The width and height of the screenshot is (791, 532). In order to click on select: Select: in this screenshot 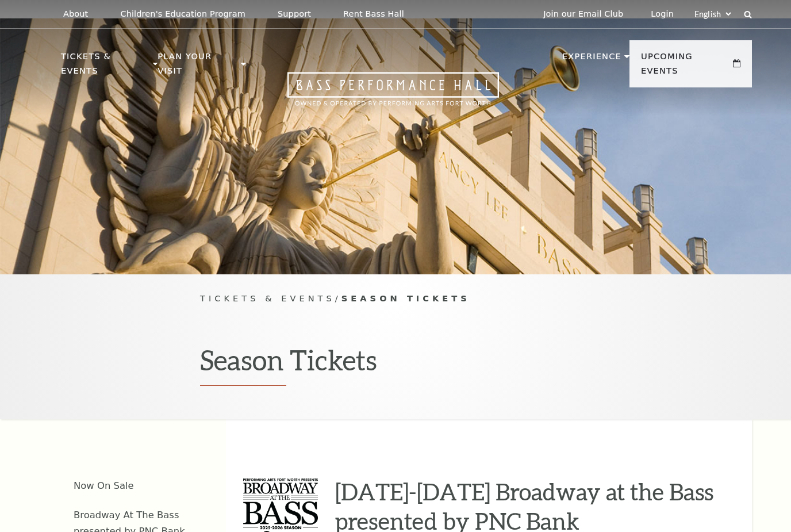, I will do `click(712, 14)`.